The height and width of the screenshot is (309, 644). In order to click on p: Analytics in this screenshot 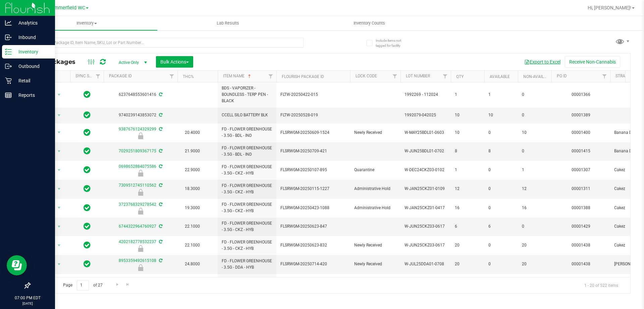, I will do `click(32, 23)`.